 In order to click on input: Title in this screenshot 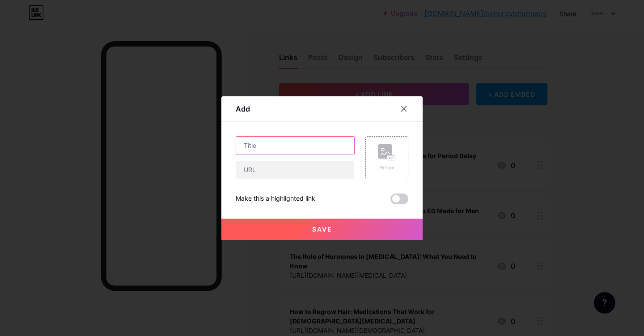, I will do `click(295, 146)`.